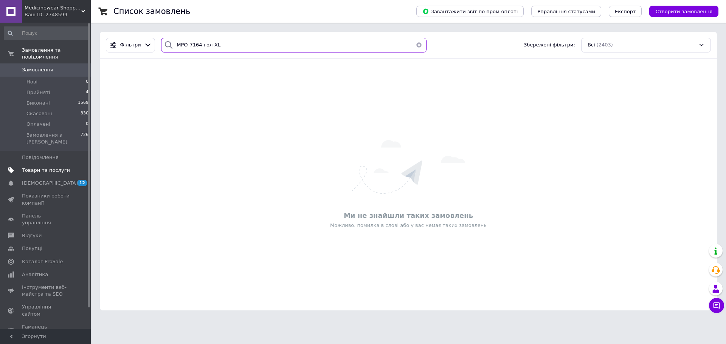  I want to click on span: Прийняті, so click(38, 93).